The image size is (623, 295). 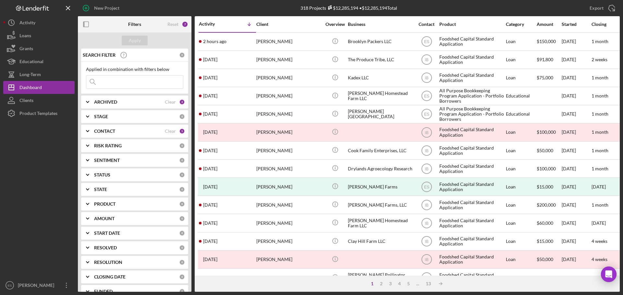 I want to click on time: 2025-09-27 11:21, so click(x=210, y=260).